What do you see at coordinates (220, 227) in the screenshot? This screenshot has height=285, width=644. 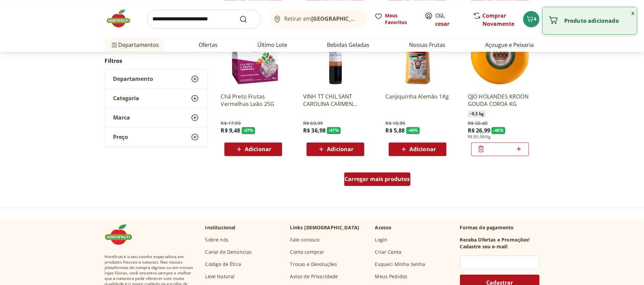 I see `p: Institucional` at bounding box center [220, 227].